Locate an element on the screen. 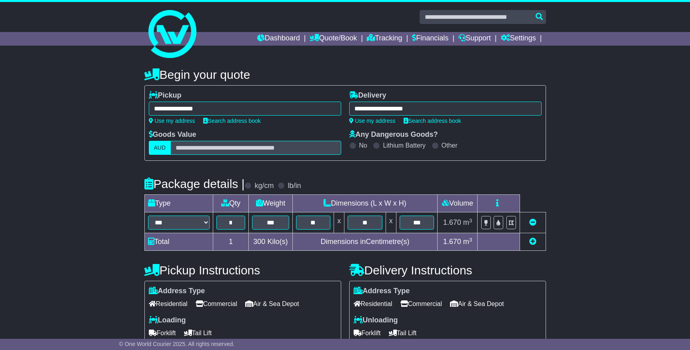 This screenshot has height=350, width=690. label: Other is located at coordinates (449, 145).